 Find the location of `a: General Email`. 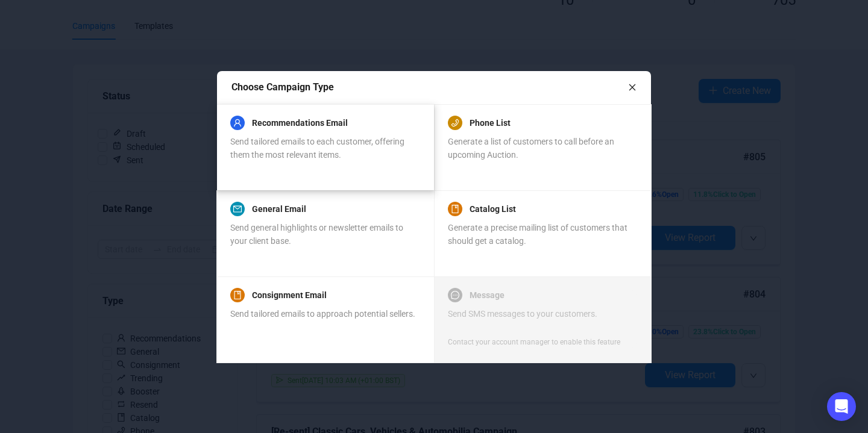

a: General Email is located at coordinates (279, 209).